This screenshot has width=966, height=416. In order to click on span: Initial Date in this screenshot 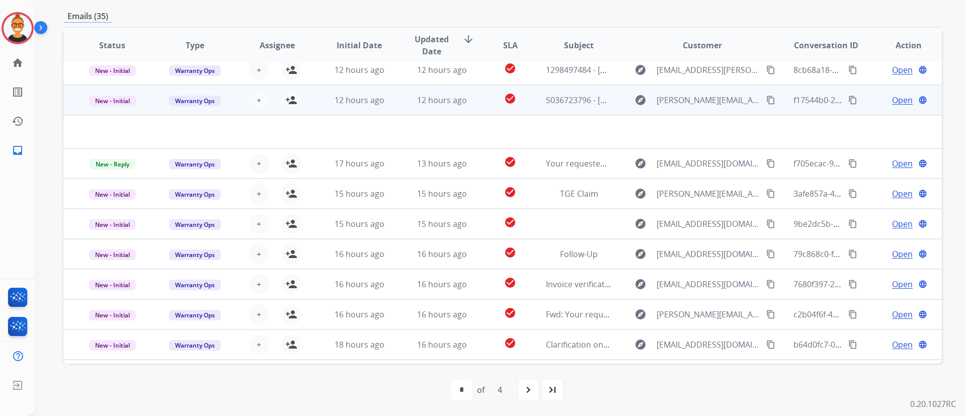, I will do `click(359, 45)`.